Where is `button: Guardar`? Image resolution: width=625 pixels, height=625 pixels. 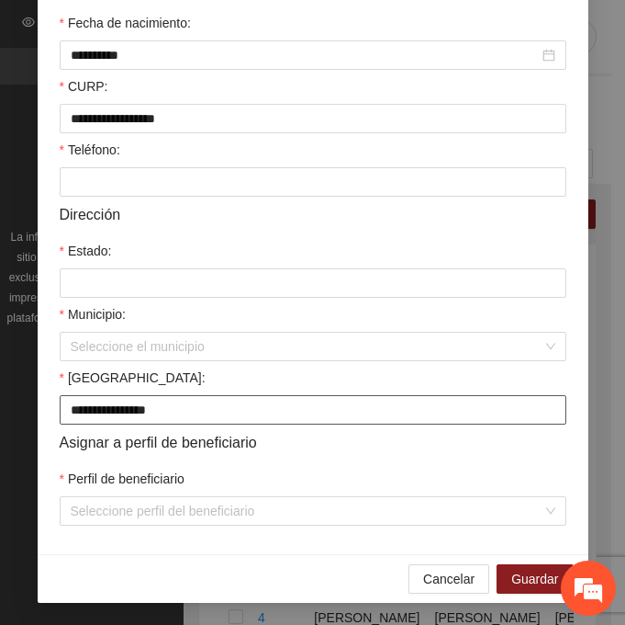 button: Guardar is located at coordinates (535, 579).